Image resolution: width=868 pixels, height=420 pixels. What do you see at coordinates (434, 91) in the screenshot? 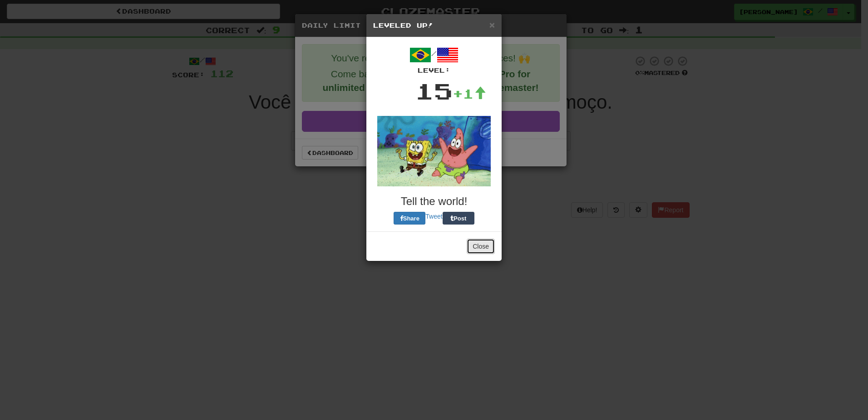
I see `div: 15` at bounding box center [434, 91].